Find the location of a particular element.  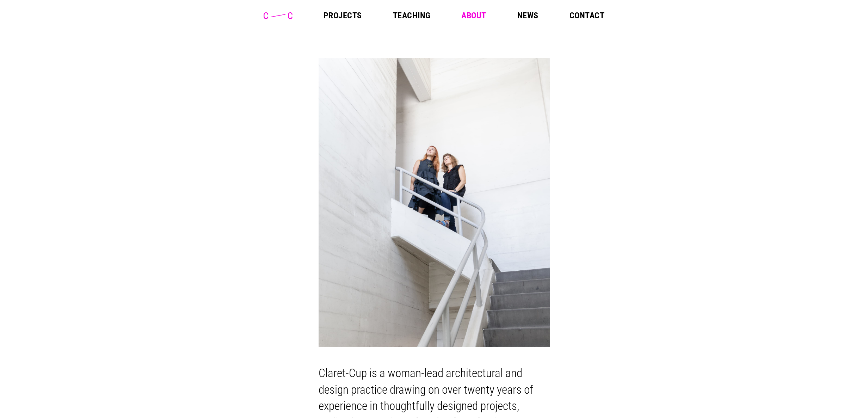

a: Contact is located at coordinates (587, 15).